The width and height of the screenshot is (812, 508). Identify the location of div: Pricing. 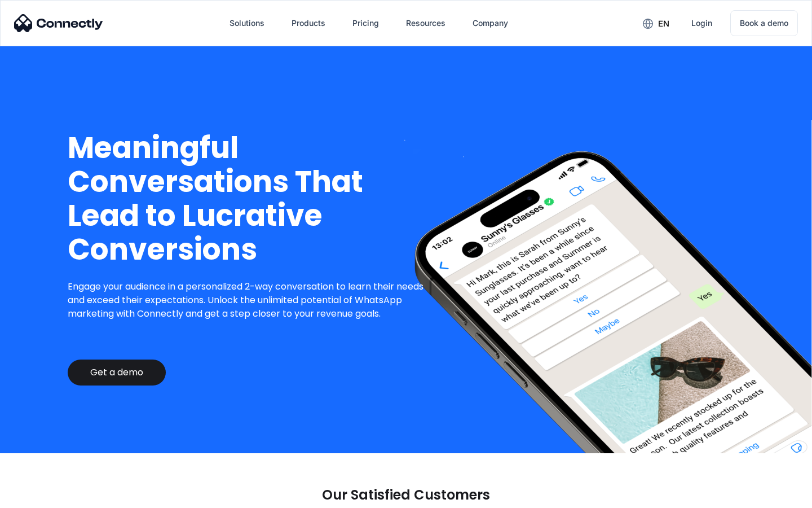
(366, 23).